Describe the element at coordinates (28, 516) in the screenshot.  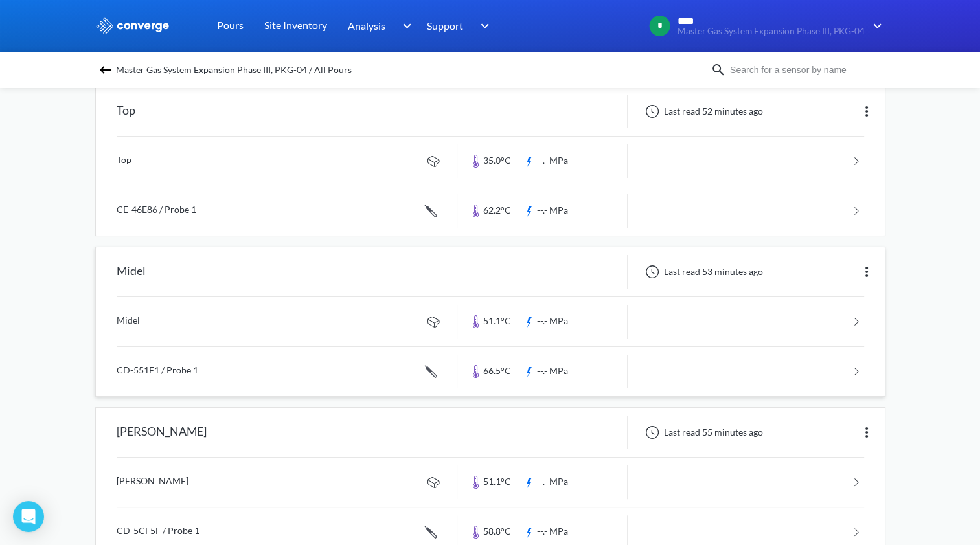
I see `div: Open Intercom Messenger` at that location.